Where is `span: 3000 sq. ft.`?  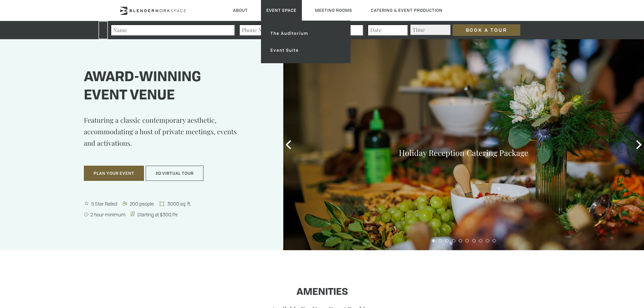 span: 3000 sq. ft. is located at coordinates (180, 204).